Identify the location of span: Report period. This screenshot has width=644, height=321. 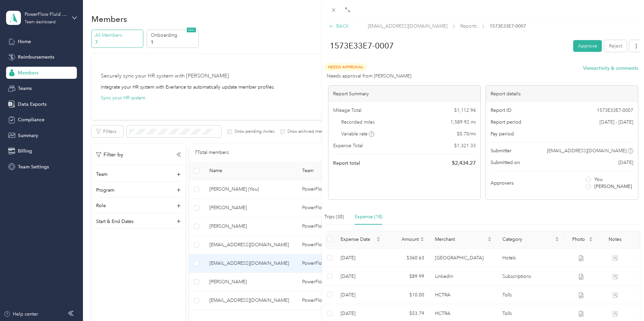
(506, 122).